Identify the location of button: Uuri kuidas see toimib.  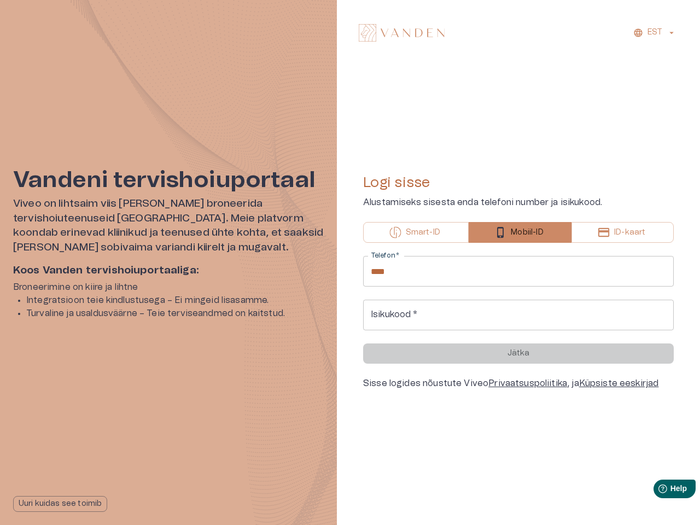
(60, 504).